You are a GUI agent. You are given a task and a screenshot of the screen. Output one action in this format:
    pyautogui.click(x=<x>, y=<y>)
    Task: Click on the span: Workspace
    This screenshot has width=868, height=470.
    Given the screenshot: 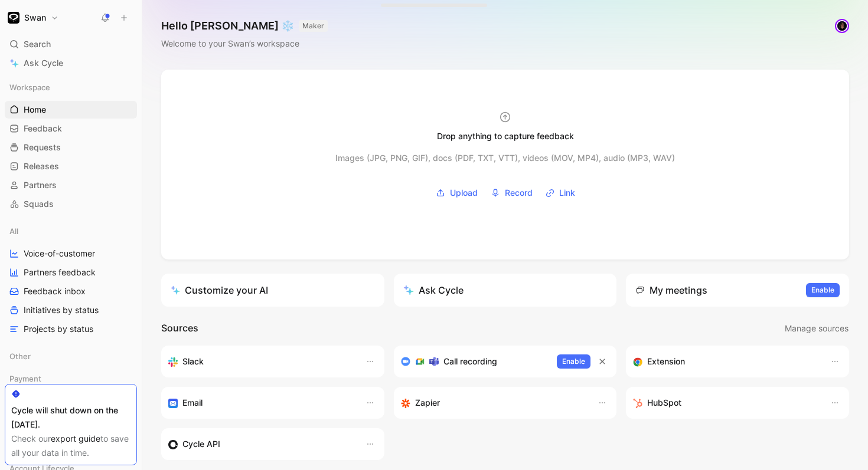 What is the action you would take?
    pyautogui.click(x=29, y=87)
    